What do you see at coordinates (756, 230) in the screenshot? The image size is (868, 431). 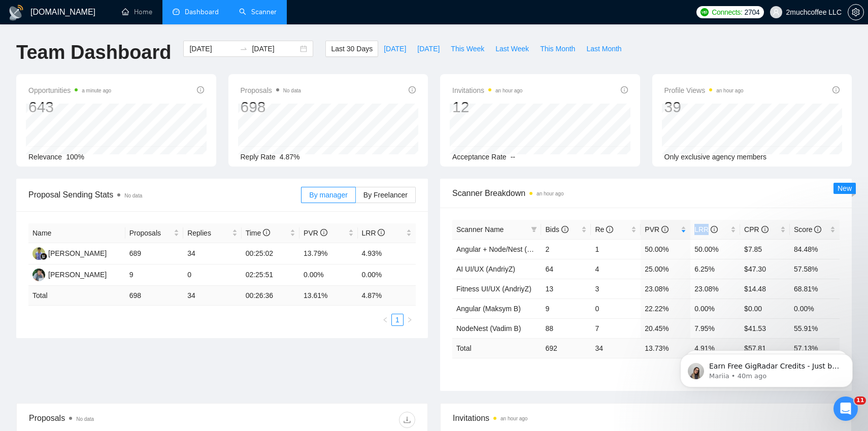 I see `span: CPR` at bounding box center [756, 230].